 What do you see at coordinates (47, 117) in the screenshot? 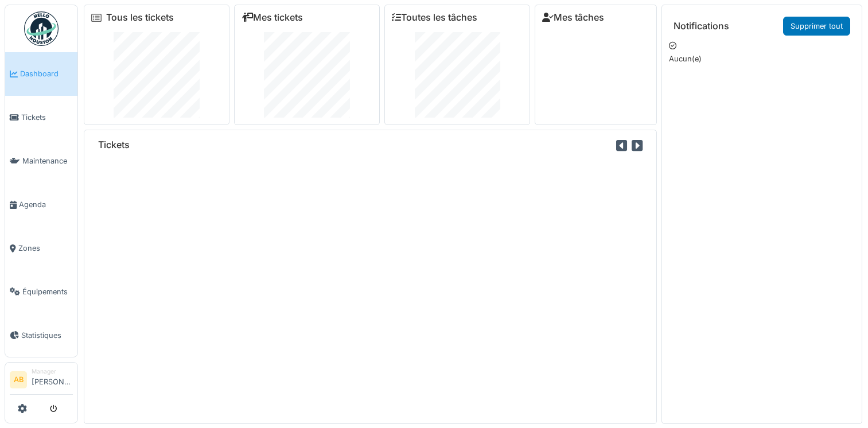
I see `span: Tickets` at bounding box center [47, 117].